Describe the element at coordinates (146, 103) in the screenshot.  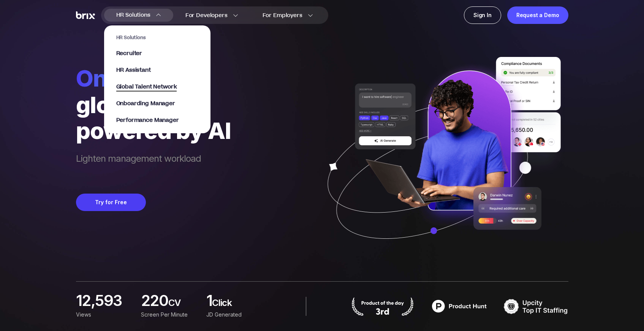
I see `span: Onboarding Manager` at that location.